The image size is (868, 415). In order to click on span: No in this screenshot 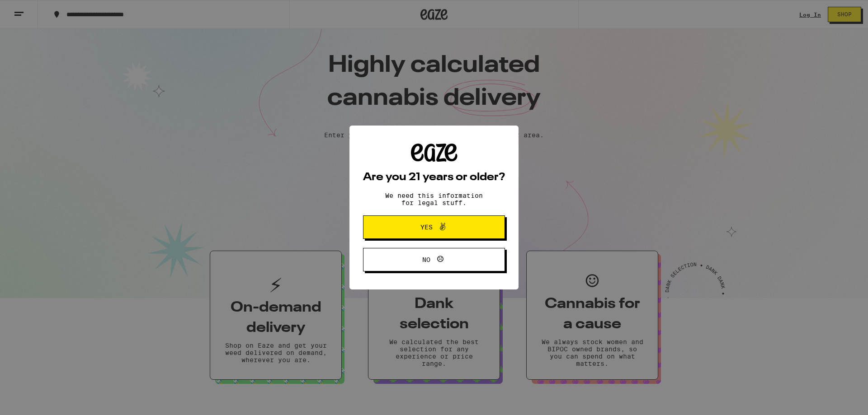, I will do `click(427, 260)`.